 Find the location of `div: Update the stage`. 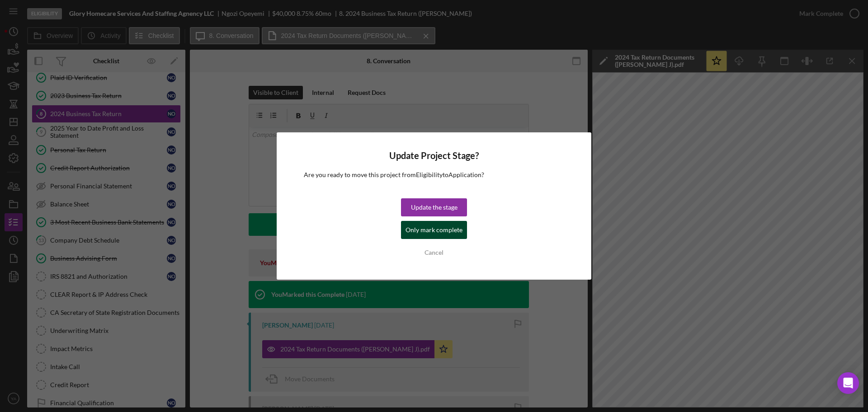

div: Update the stage is located at coordinates (434, 208).